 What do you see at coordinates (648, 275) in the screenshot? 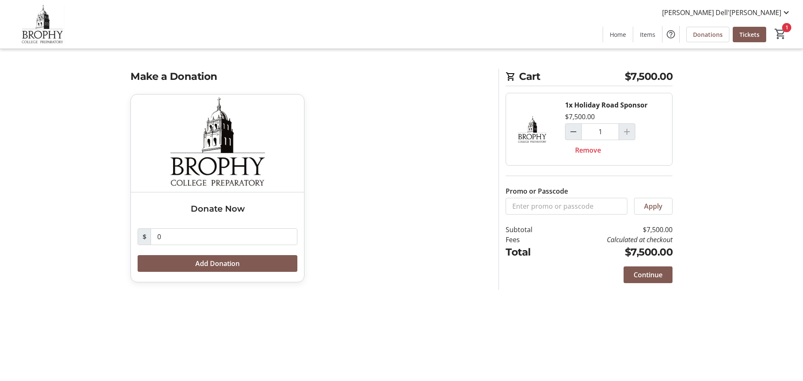
I see `button: Continue` at bounding box center [648, 275].